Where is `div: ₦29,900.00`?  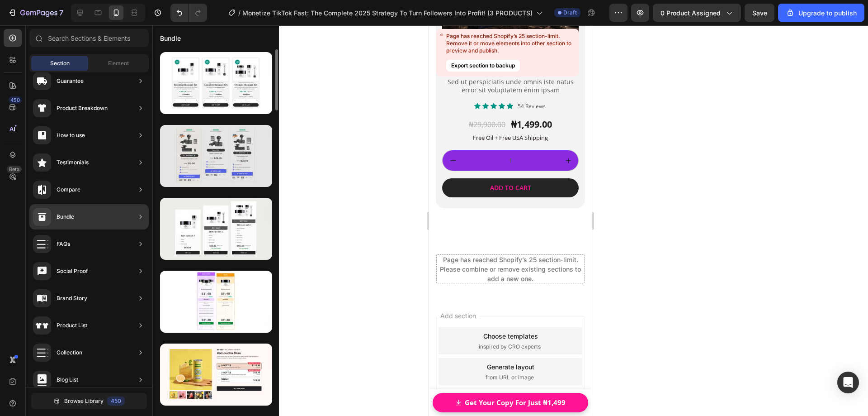 div: ₦29,900.00 is located at coordinates (58, 99).